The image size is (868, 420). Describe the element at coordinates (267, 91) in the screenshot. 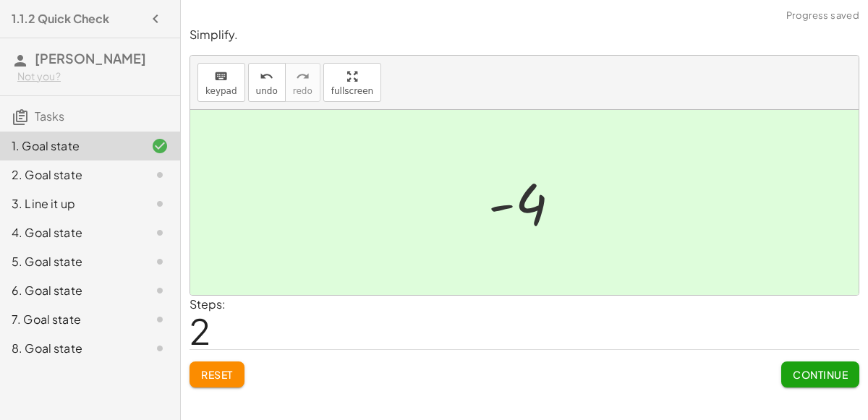

I see `span: undo` at that location.